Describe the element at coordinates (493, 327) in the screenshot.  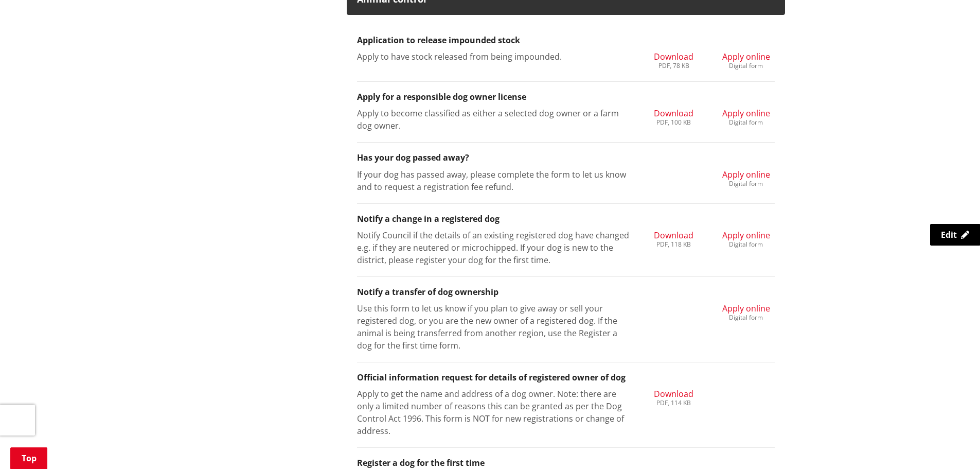
I see `p: Use this form to let us know if you plan to give away or sell your registered dog, or you are the...` at that location.